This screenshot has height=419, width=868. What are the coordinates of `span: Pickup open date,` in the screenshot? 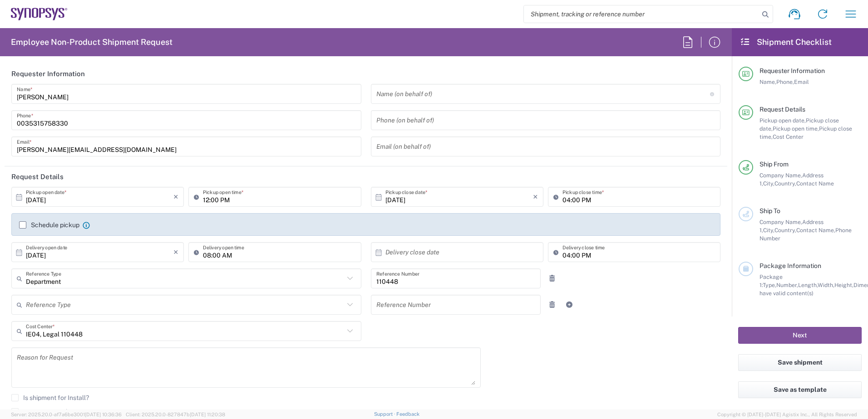 It's located at (783, 121).